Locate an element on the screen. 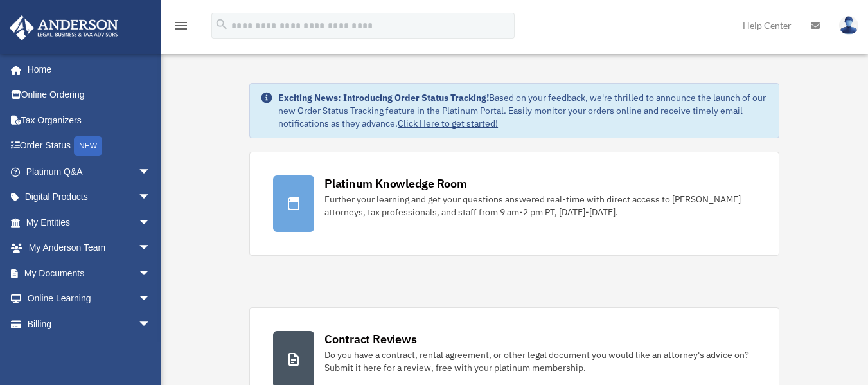 Image resolution: width=868 pixels, height=385 pixels. div: Platinum Knowledge Room is located at coordinates (396, 183).